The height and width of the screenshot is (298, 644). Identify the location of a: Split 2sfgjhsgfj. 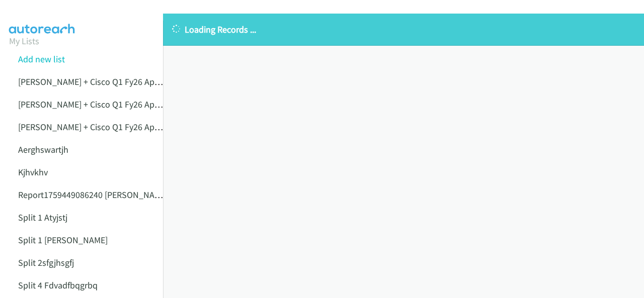
(45, 263).